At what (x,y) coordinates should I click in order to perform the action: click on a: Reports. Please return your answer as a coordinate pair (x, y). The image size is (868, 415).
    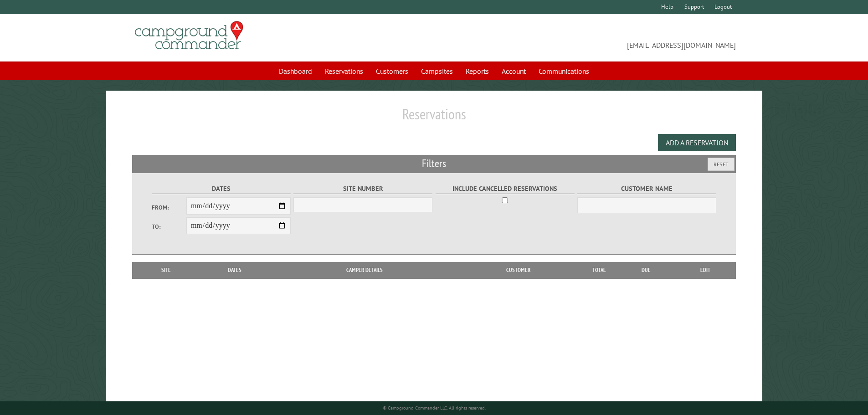
    Looking at the image, I should click on (477, 71).